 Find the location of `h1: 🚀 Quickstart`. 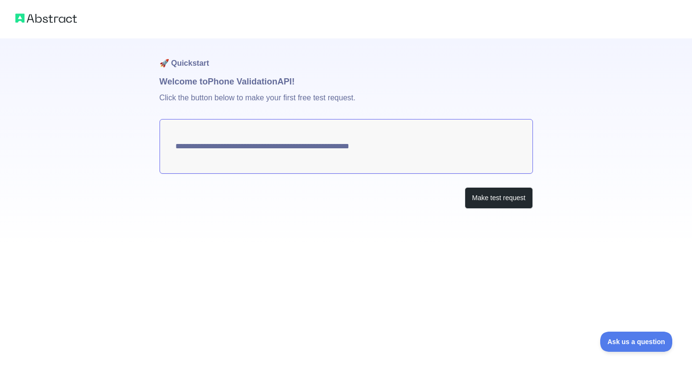

h1: 🚀 Quickstart is located at coordinates (346, 57).